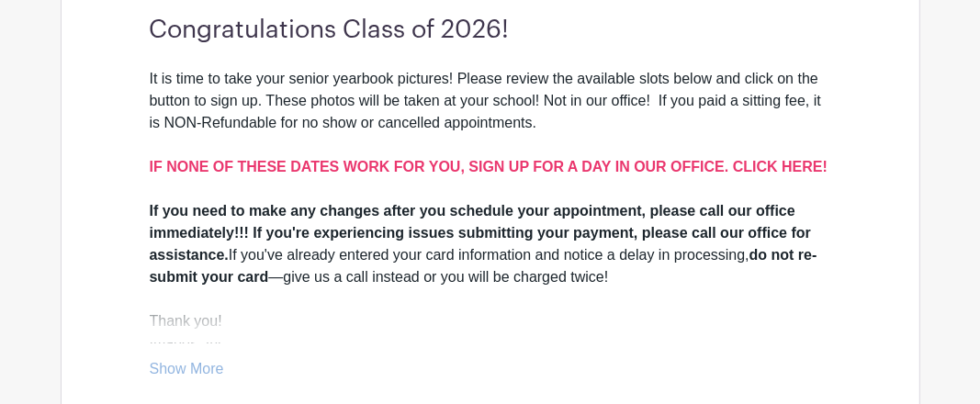 The height and width of the screenshot is (404, 980). I want to click on div: Images, Inc., so click(490, 355).